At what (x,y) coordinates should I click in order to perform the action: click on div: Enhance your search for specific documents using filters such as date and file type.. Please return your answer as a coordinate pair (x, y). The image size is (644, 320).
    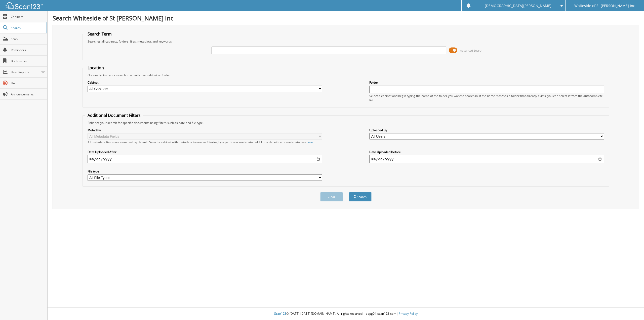
    Looking at the image, I should click on (346, 123).